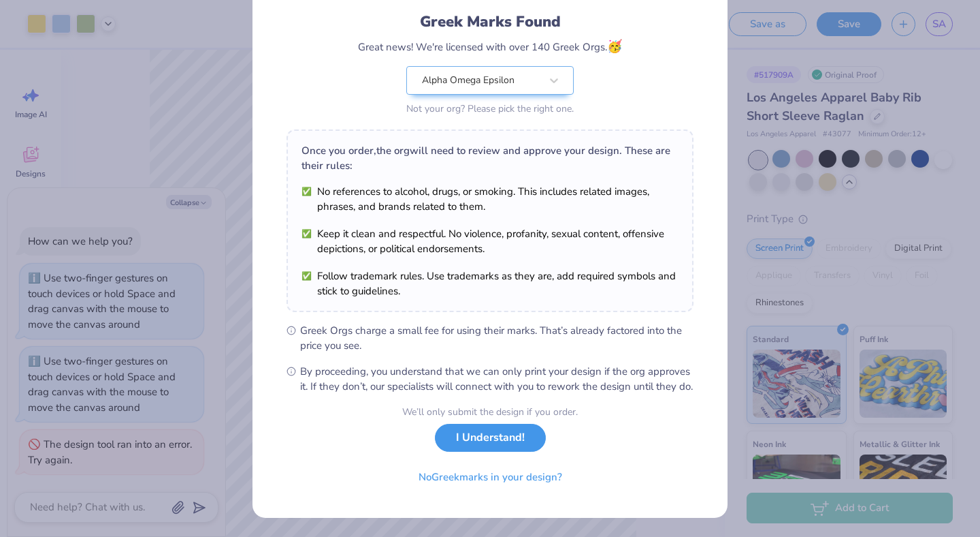 The width and height of the screenshot is (980, 537). What do you see at coordinates (490, 46) in the screenshot?
I see `div: Great news! We're licensed with over 140 Greek Orgs.` at bounding box center [490, 46].